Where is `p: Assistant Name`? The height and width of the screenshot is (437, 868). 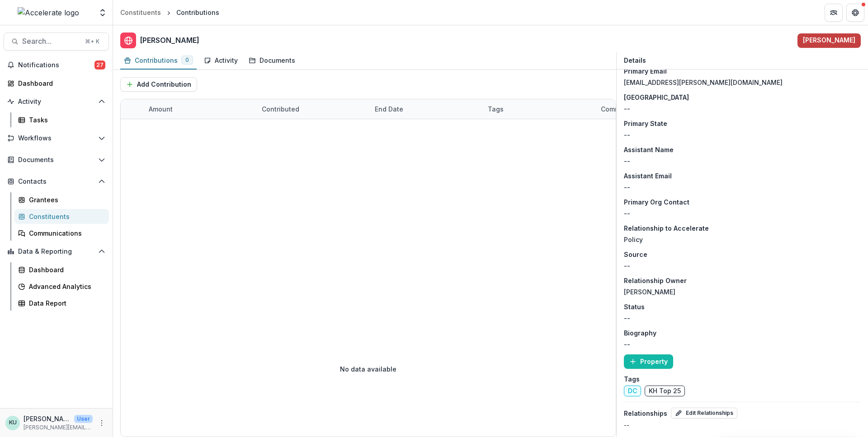
p: Assistant Name is located at coordinates (742, 149).